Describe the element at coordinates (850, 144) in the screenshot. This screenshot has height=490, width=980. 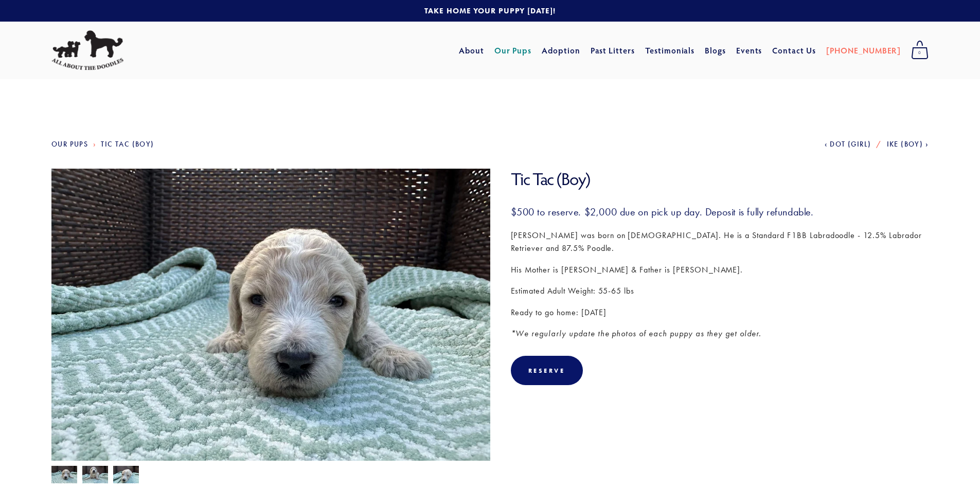
I see `span: Dot (Girl)` at that location.